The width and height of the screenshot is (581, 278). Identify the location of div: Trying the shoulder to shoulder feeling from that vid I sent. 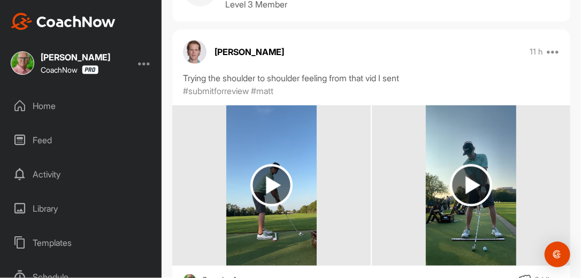
(371, 78).